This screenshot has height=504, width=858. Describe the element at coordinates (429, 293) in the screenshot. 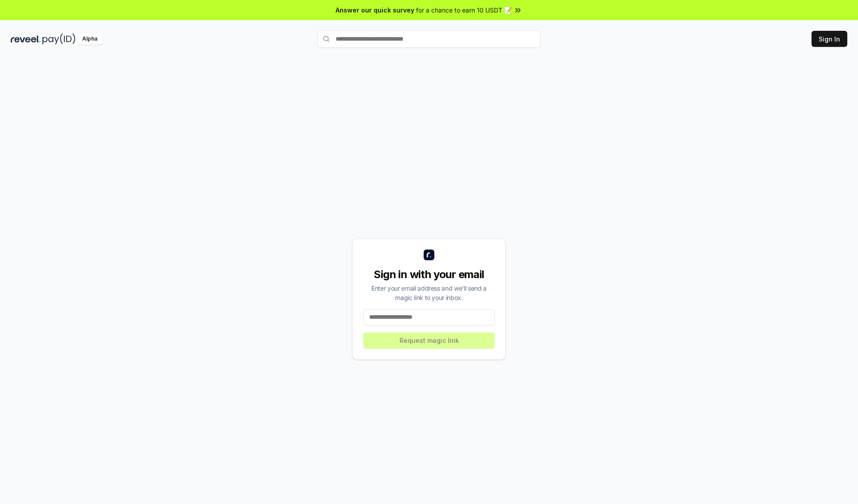

I see `div: Enter your email address and we’ll send a magic link to your inbox.` at that location.